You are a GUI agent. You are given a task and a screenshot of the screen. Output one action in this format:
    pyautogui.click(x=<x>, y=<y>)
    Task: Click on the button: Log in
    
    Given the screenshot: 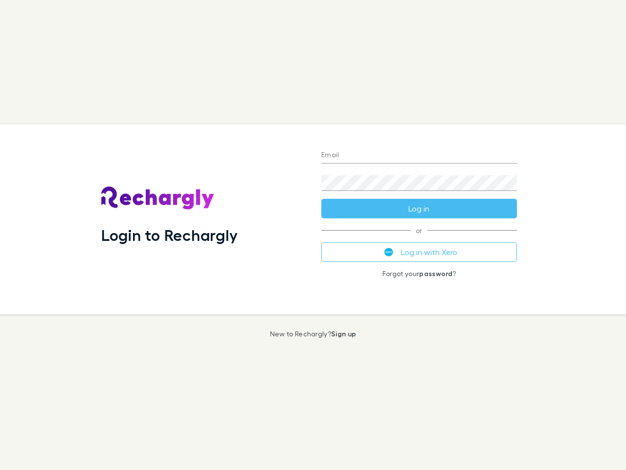 What is the action you would take?
    pyautogui.click(x=419, y=209)
    